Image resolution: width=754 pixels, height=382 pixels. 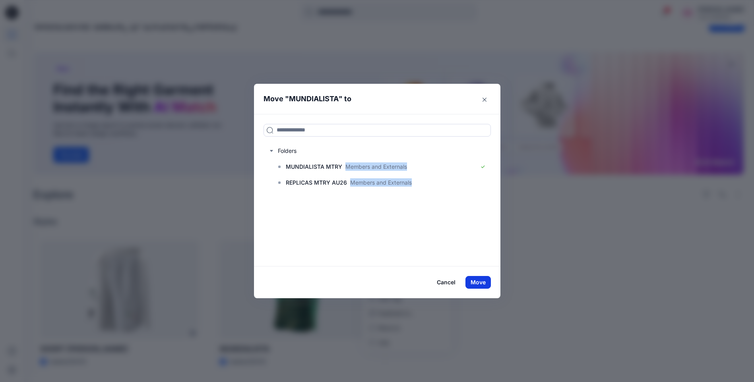 I want to click on button: Close, so click(x=484, y=100).